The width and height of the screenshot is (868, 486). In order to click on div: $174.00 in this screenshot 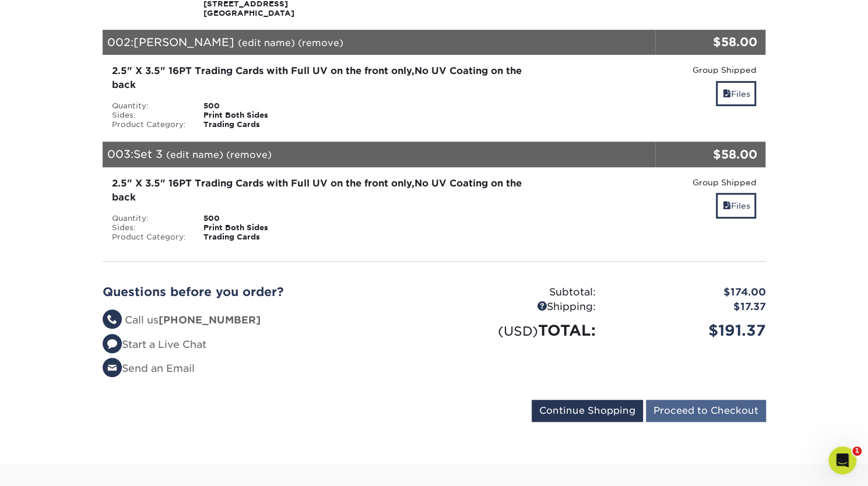, I will do `click(690, 293)`.